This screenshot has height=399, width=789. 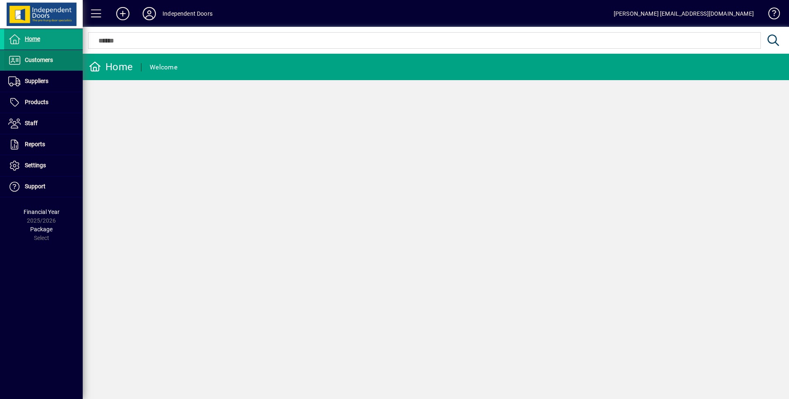 I want to click on span: Support, so click(x=35, y=186).